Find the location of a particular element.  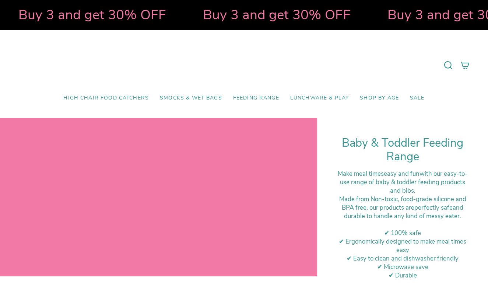

span: High Chair Food Catchers is located at coordinates (106, 98).